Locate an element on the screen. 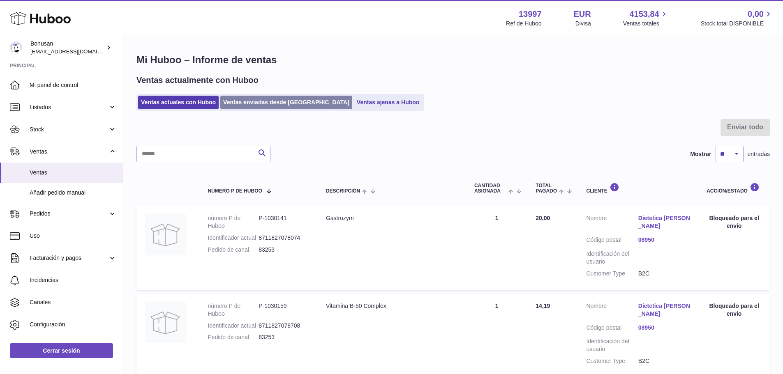  span: Pedidos is located at coordinates (69, 214).